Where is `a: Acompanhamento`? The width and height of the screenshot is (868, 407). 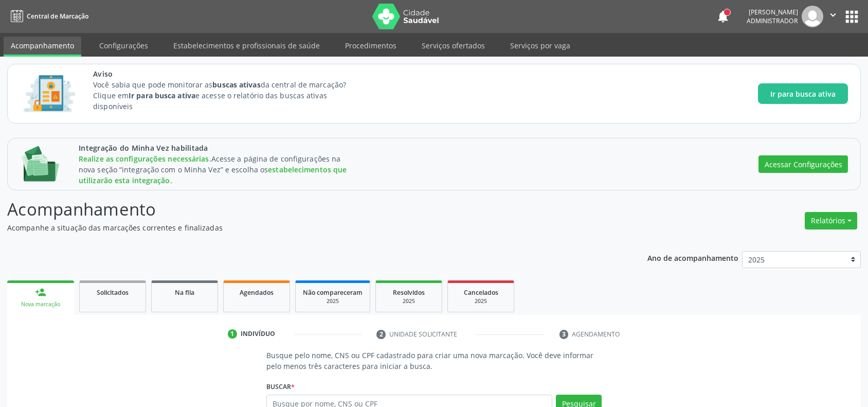
a: Acompanhamento is located at coordinates (42, 46).